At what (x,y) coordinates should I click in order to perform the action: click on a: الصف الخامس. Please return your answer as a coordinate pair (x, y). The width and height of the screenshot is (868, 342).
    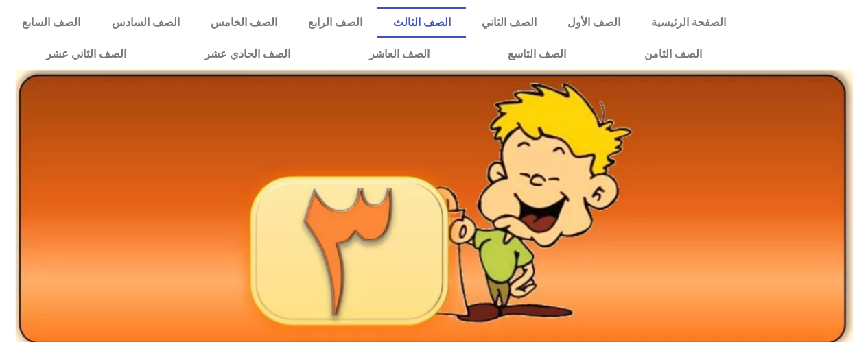
    Looking at the image, I should click on (244, 22).